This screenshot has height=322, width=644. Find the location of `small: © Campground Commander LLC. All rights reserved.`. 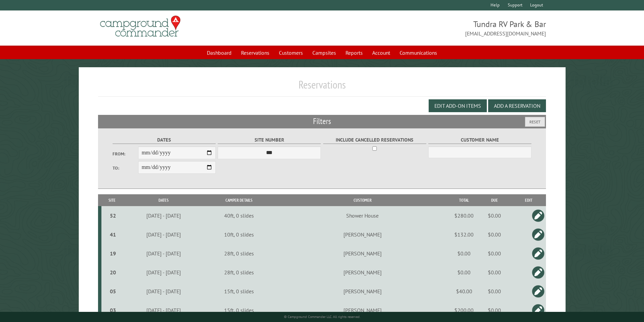

small: © Campground Commander LLC. All rights reserved. is located at coordinates (322, 317).